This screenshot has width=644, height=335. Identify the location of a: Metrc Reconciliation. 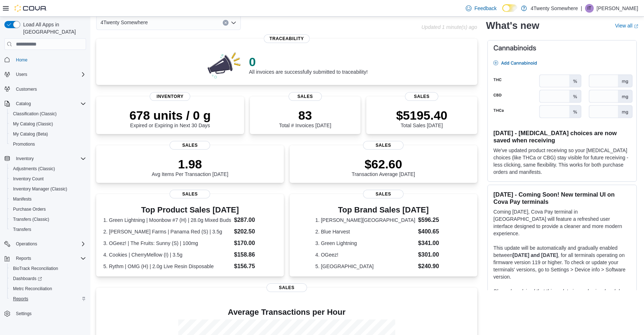
(32, 289).